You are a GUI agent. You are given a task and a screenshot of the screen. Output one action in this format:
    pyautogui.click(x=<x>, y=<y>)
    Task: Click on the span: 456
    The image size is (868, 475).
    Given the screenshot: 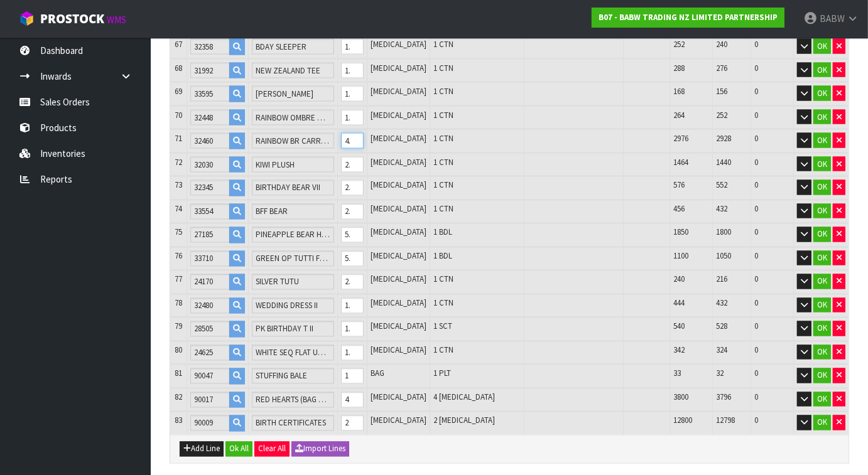 What is the action you would take?
    pyautogui.click(x=679, y=209)
    